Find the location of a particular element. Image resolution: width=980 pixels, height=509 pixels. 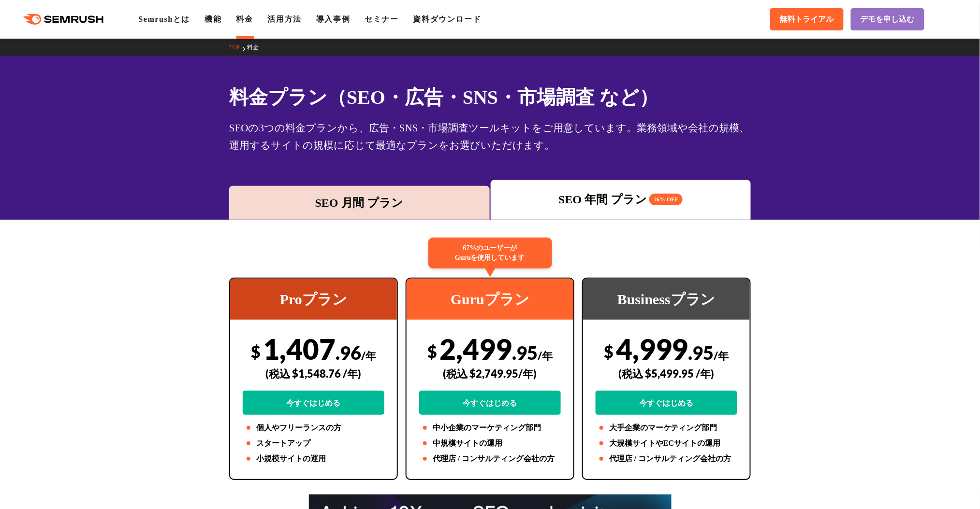

a: 導入事例 is located at coordinates (333, 19).